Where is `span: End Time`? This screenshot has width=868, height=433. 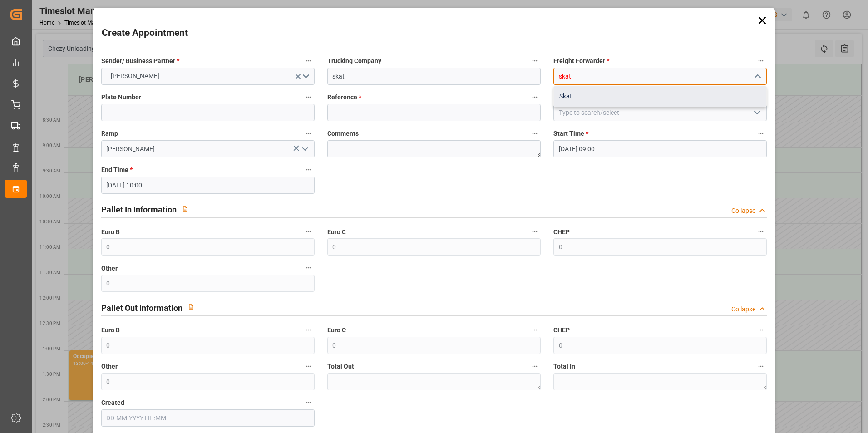
span: End Time is located at coordinates (117, 170).